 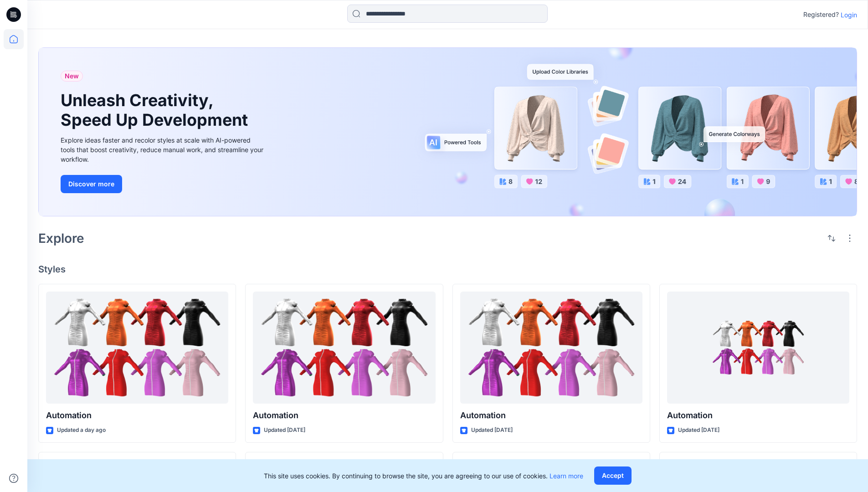 What do you see at coordinates (447, 269) in the screenshot?
I see `h4: Styles` at bounding box center [447, 269].